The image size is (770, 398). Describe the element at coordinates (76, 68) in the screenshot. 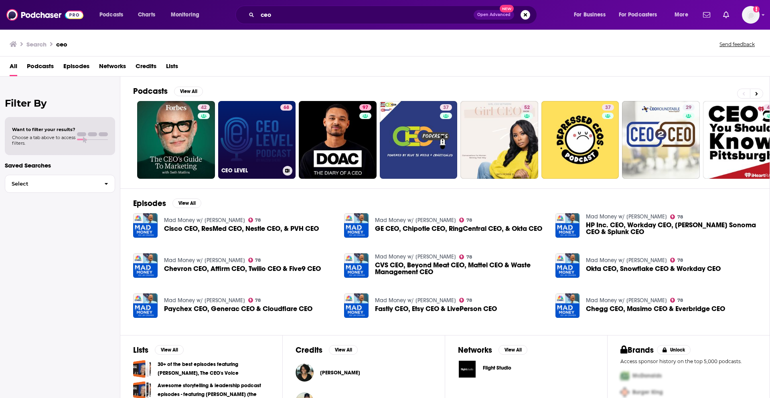

I see `a: Episodes` at that location.